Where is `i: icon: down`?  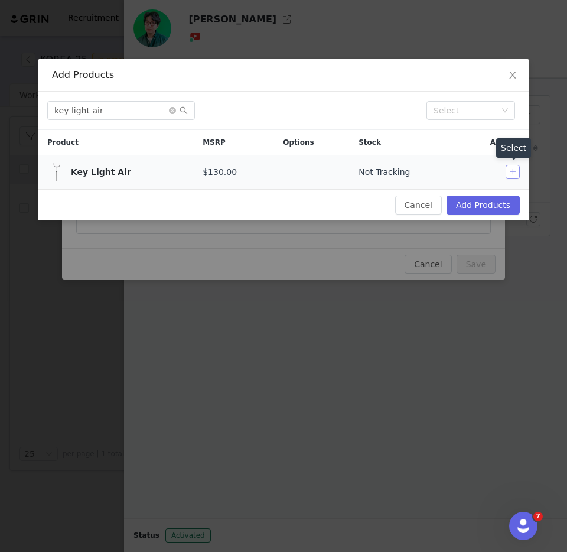
i: icon: down is located at coordinates (505, 111).